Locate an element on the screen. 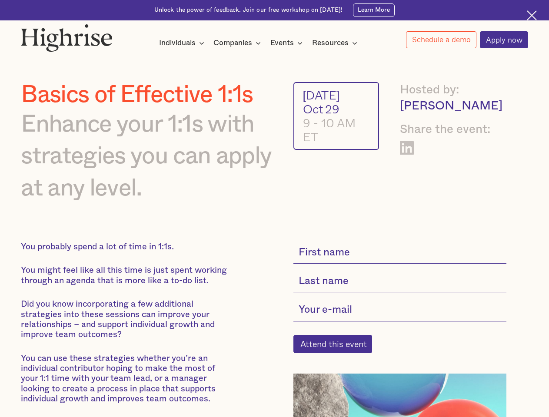  div: Enhance your 1:1s with strategies you can apply at any level. is located at coordinates (146, 157).